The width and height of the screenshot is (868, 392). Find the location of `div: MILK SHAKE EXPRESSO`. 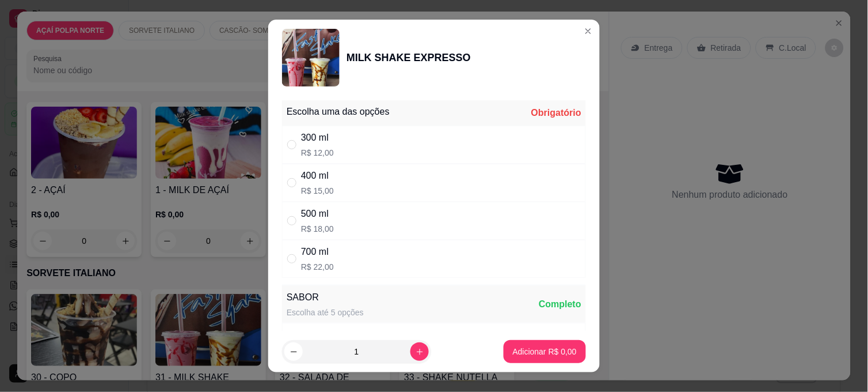

div: MILK SHAKE EXPRESSO is located at coordinates (409, 58).